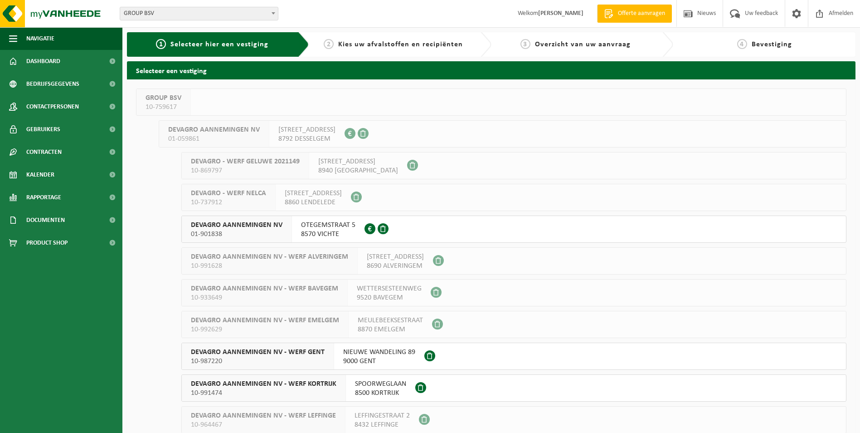 This screenshot has width=860, height=433. Describe the element at coordinates (229, 202) in the screenshot. I see `span: 10-737912` at that location.